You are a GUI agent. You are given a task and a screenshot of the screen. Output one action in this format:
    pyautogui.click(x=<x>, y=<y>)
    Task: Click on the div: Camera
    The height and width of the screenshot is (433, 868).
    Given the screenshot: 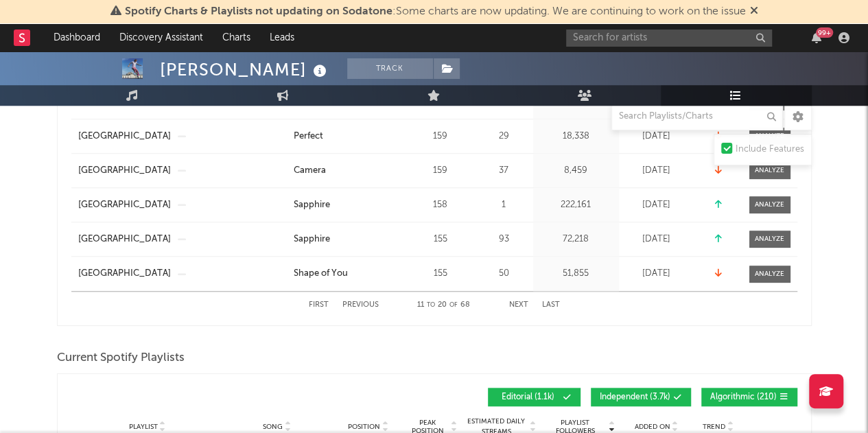 What is the action you would take?
    pyautogui.click(x=310, y=171)
    